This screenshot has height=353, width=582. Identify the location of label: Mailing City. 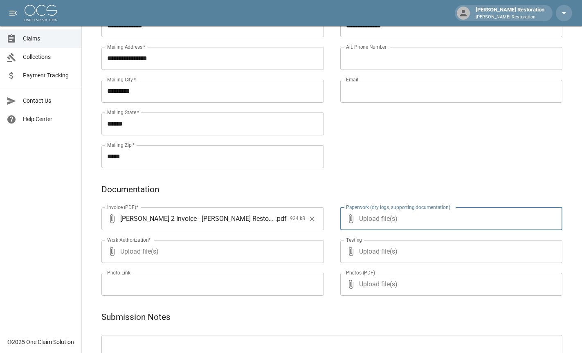
(121, 79).